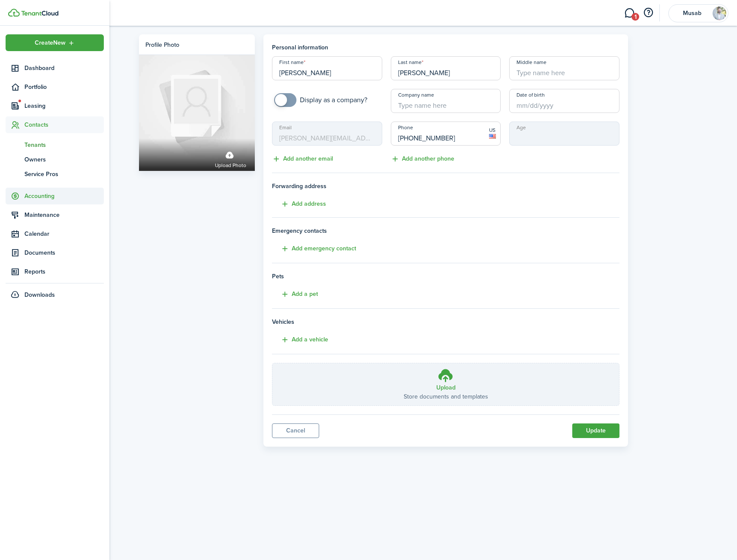 Image resolution: width=737 pixels, height=560 pixels. What do you see at coordinates (39, 295) in the screenshot?
I see `span: Downloads` at bounding box center [39, 295].